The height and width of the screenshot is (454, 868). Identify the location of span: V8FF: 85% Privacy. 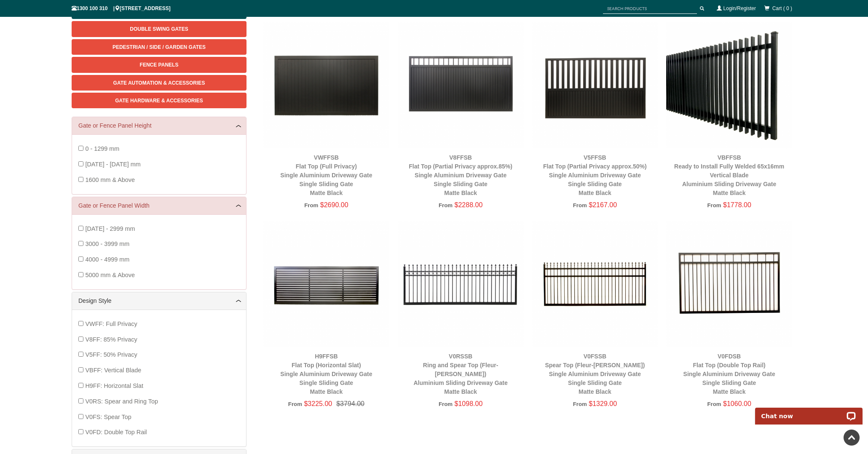
(111, 340).